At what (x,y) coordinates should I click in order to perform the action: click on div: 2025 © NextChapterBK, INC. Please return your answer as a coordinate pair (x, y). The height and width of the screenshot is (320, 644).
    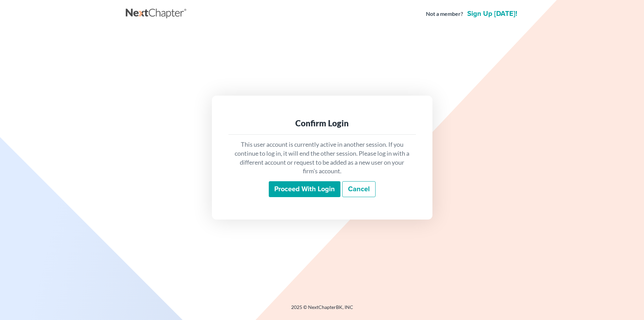
    Looking at the image, I should click on (322, 310).